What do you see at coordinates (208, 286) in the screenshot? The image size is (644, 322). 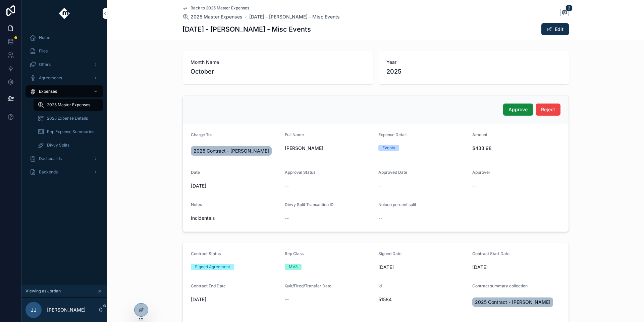 I see `span: Contract End Date` at bounding box center [208, 286].